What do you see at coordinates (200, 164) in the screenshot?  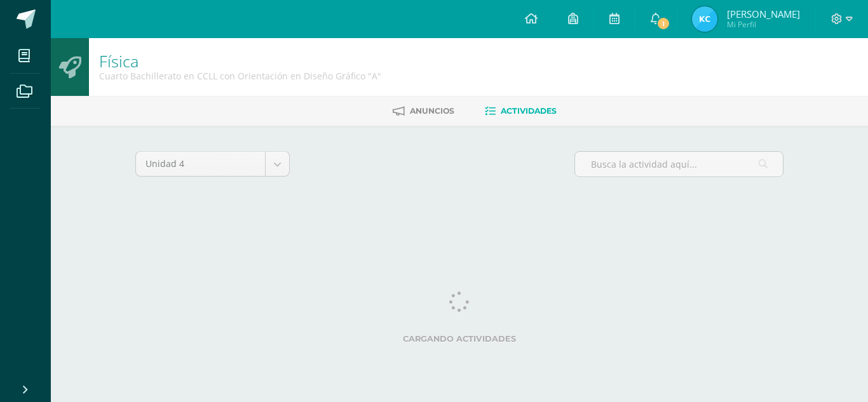 I see `span: Unidad 4` at bounding box center [200, 164].